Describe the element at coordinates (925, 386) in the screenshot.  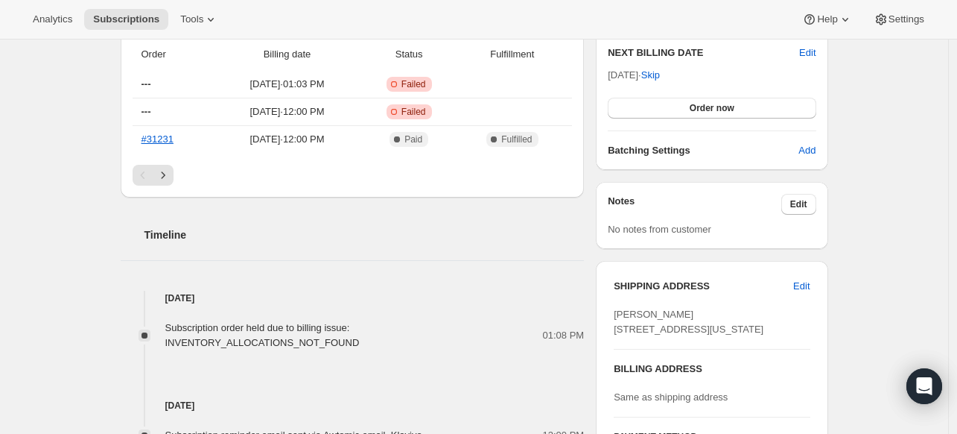
I see `div: Open Intercom Messenger` at that location.